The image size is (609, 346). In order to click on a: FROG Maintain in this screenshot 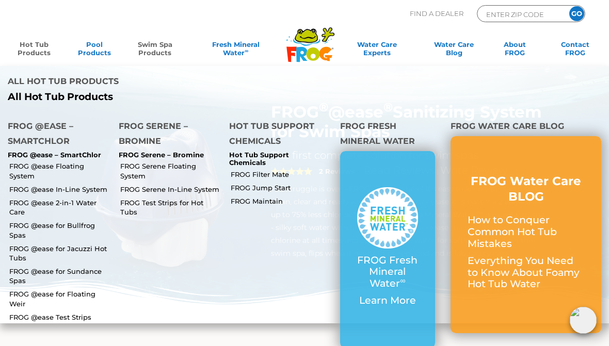, I will do `click(281, 201)`.